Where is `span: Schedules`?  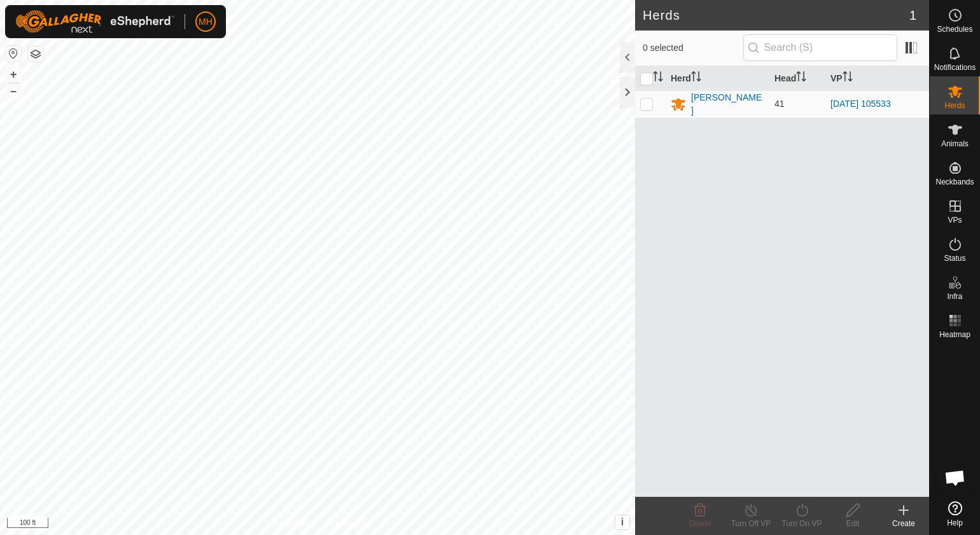 span: Schedules is located at coordinates (955, 29).